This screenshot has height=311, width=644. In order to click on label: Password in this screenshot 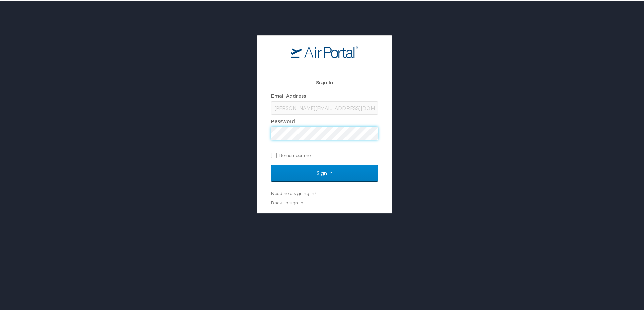, I will do `click(283, 120)`.